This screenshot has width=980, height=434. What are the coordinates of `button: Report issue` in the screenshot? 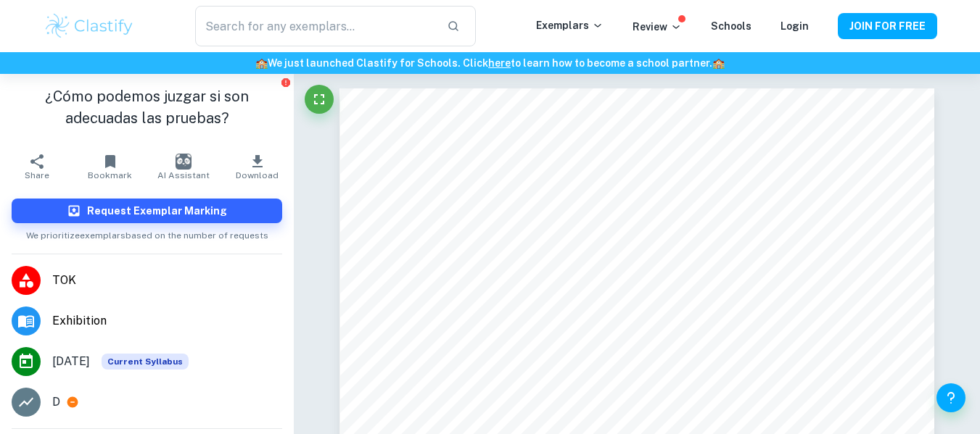 It's located at (285, 82).